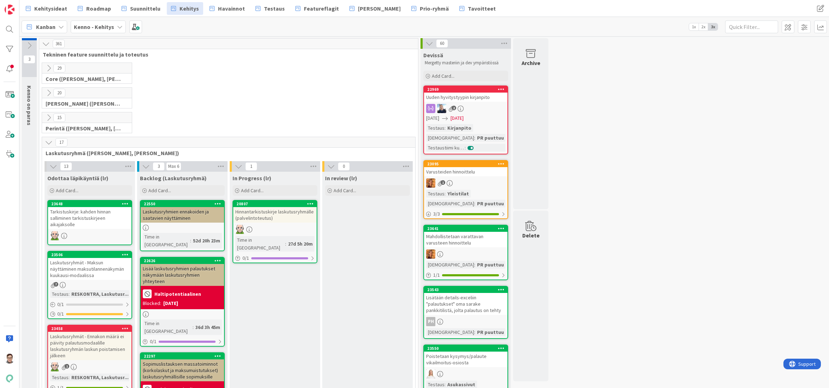  What do you see at coordinates (29, 105) in the screenshot?
I see `span: Kenno on paras` at bounding box center [29, 105].